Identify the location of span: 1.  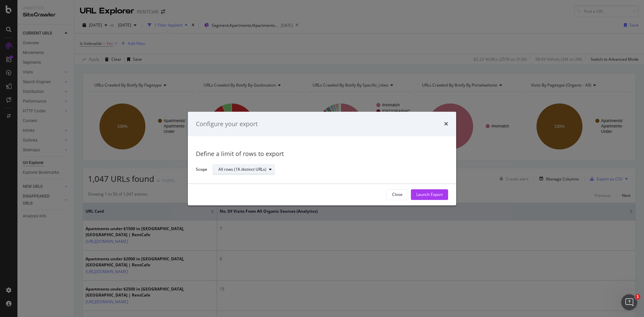
(638, 297).